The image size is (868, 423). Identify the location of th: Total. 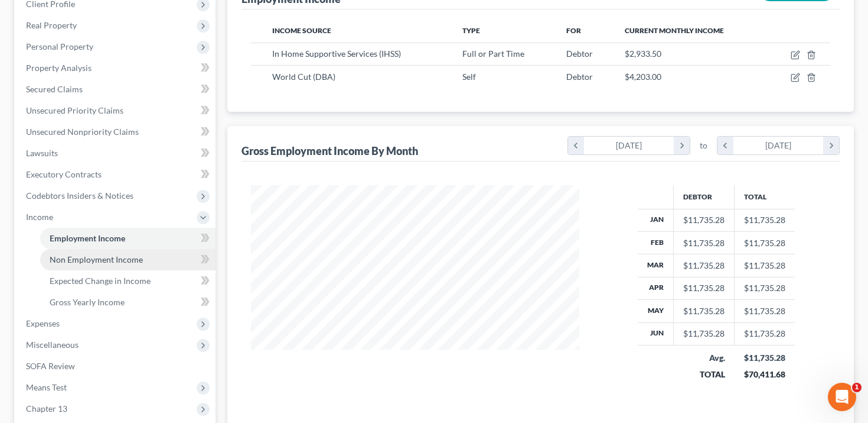
(764, 197).